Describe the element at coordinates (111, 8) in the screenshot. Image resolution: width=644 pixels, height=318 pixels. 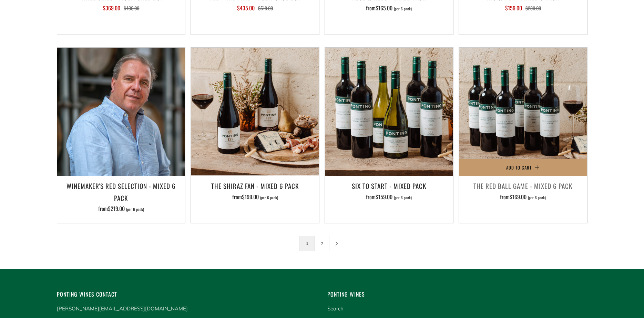
I see `span: $369.00` at that location.